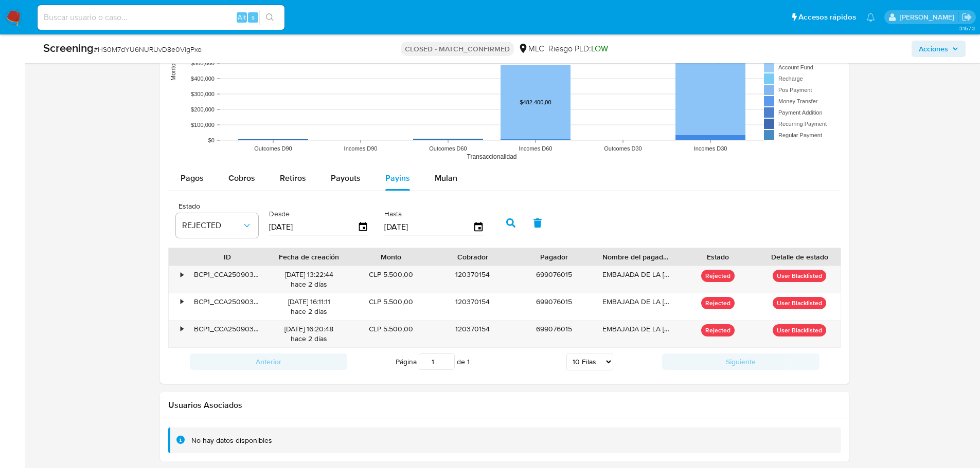  Describe the element at coordinates (457, 49) in the screenshot. I see `p: CLOSED - MATCH_CONFIRMED` at that location.